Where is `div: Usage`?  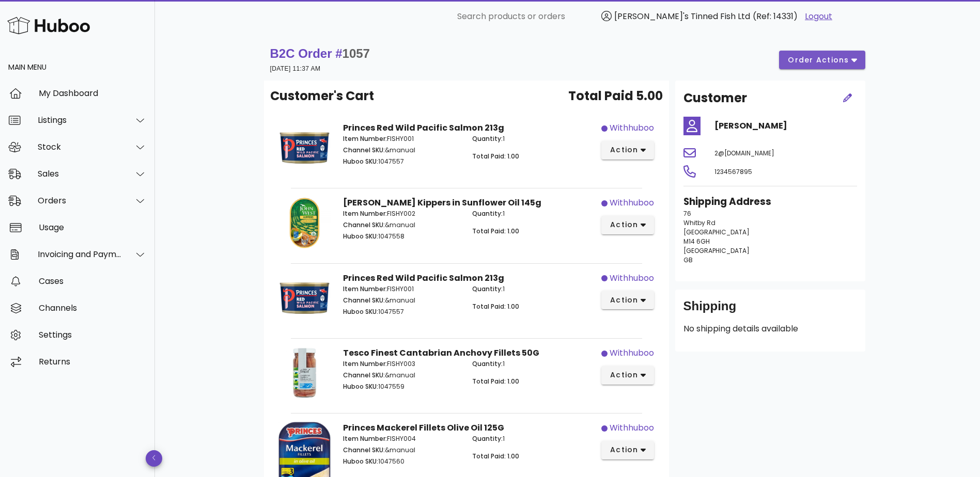 div: Usage is located at coordinates (92, 227).